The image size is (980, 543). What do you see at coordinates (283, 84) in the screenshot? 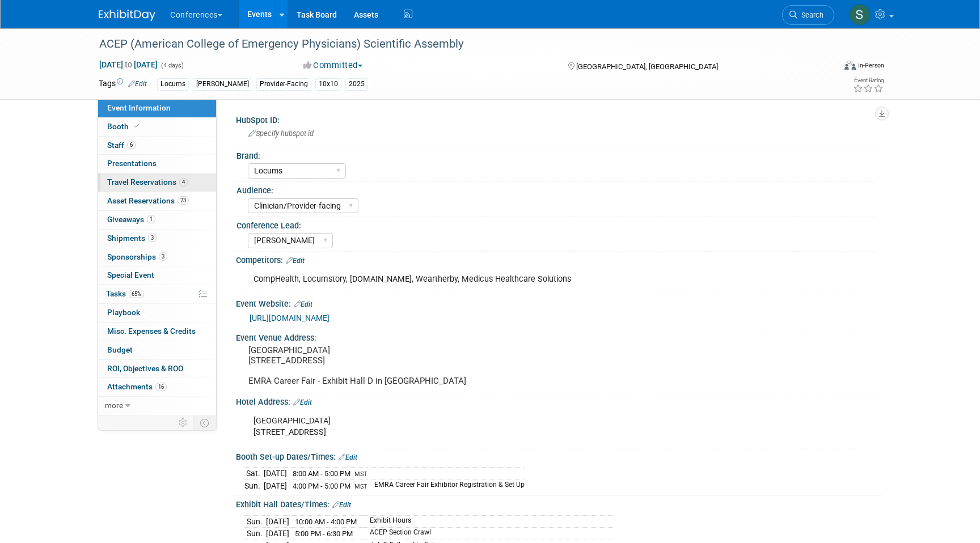
I see `div: Provider-Facing` at bounding box center [283, 84].